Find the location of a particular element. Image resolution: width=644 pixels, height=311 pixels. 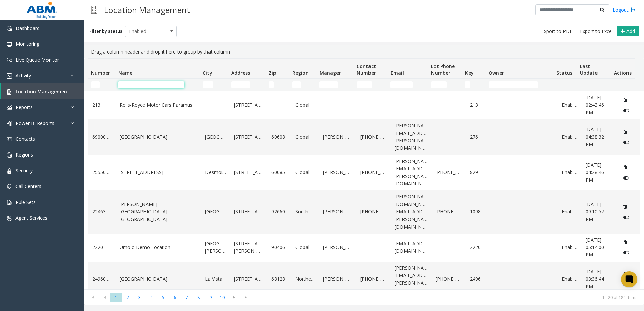

th: Status is located at coordinates (566, 69).